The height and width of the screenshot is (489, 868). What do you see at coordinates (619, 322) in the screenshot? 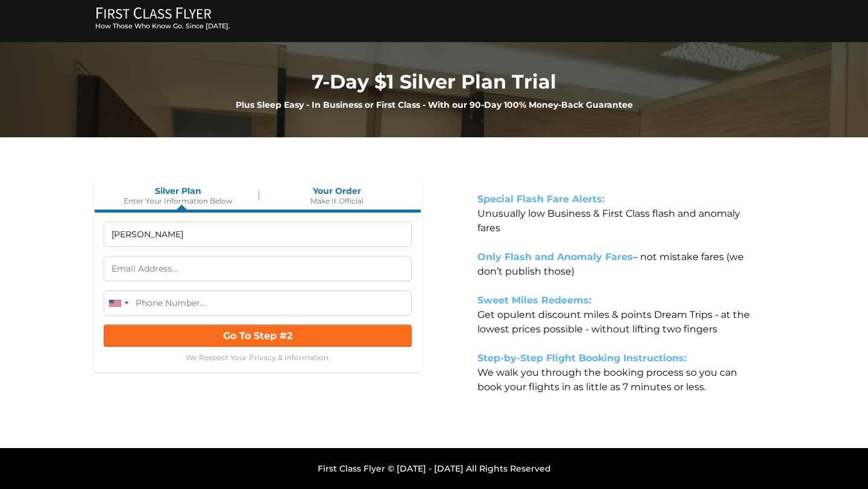
I see `p: Get opulent discount miles & points Dream Trips - at the lowest prices possible - without lifting...` at bounding box center [619, 322].